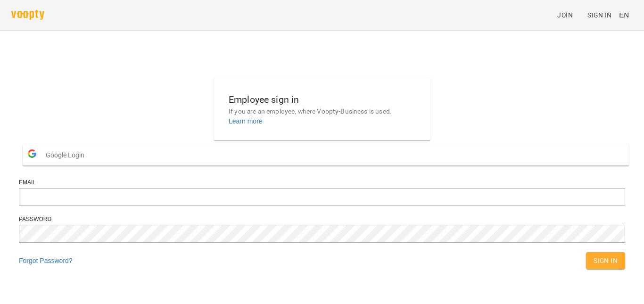 The image size is (644, 304). I want to click on button: EN, so click(623, 15).